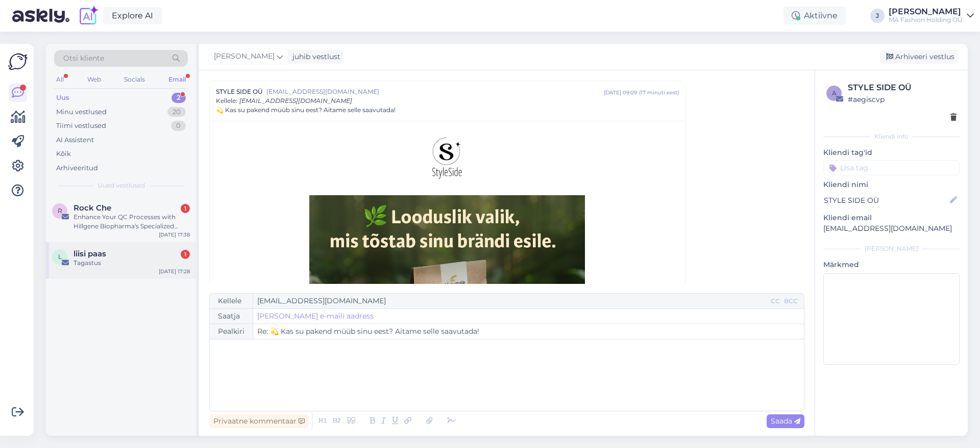 This screenshot has height=448, width=980. Describe the element at coordinates (511, 301) in the screenshot. I see `input: Recepient...` at that location.